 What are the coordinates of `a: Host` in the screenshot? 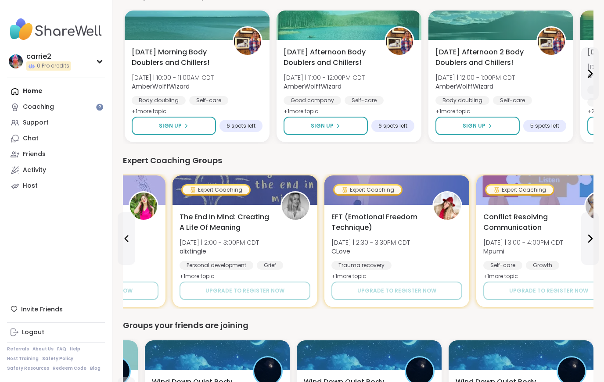 It's located at (56, 186).